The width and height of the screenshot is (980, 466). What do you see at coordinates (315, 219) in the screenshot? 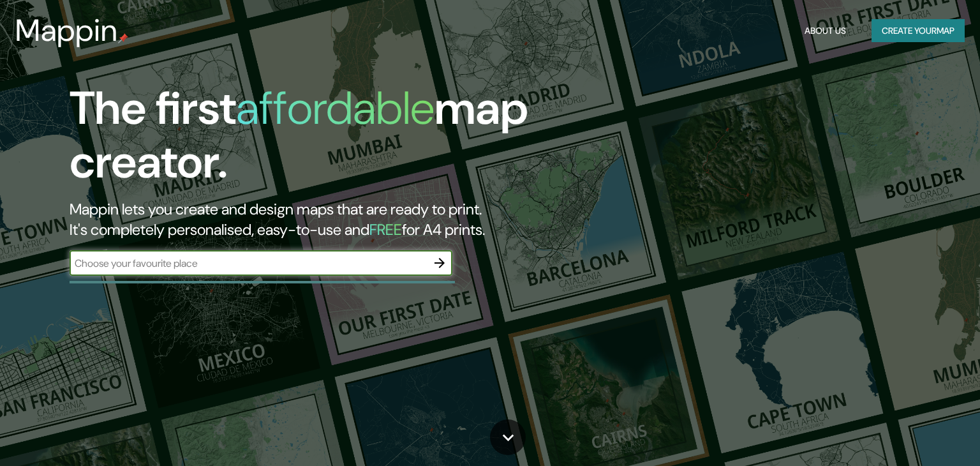
I see `h2: Mappin lets you create and design maps that are ready to print. It's completely personalised, eas...` at bounding box center [315, 219].